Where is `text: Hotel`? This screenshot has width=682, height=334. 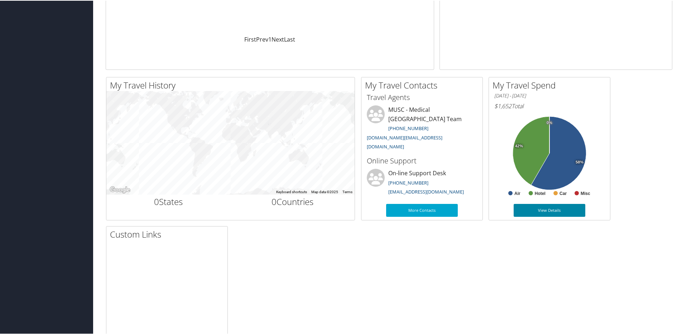 text: Hotel is located at coordinates (540, 193).